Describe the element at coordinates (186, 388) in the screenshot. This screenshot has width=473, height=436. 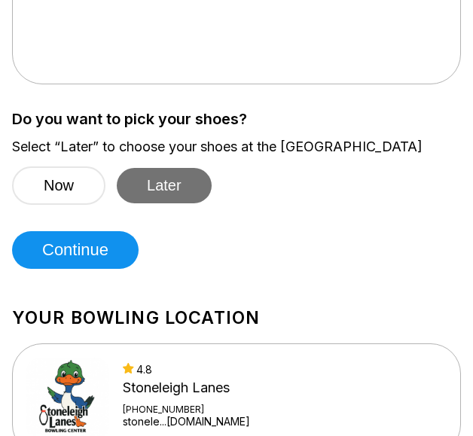
I see `div: Stoneleigh Lanes` at that location.